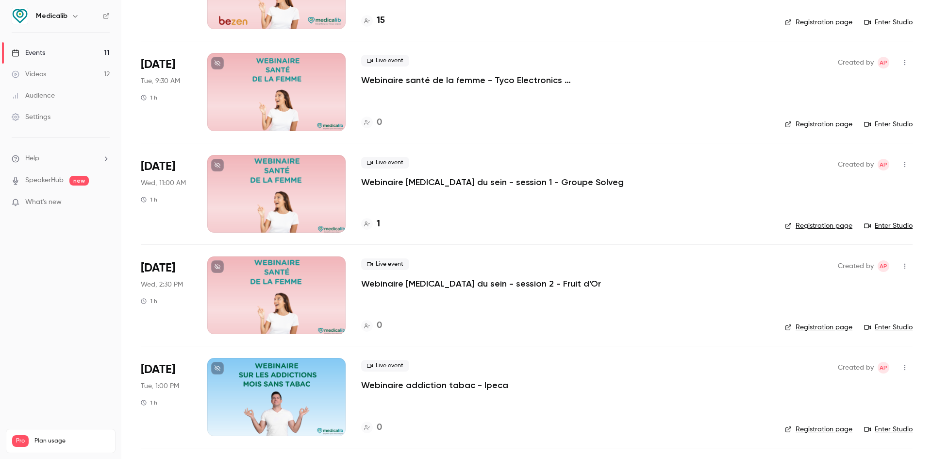 The width and height of the screenshot is (932, 459). I want to click on div: Settings, so click(31, 117).